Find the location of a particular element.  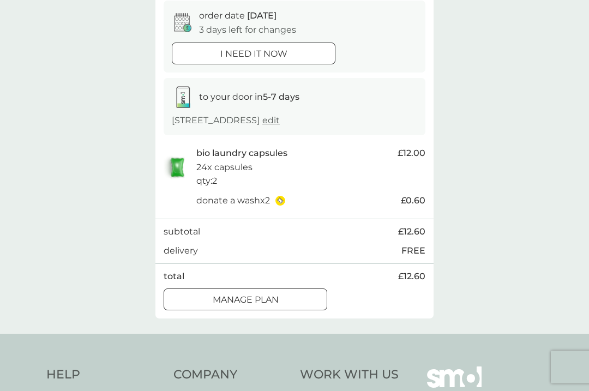

p: 24x capsules is located at coordinates (224, 167).